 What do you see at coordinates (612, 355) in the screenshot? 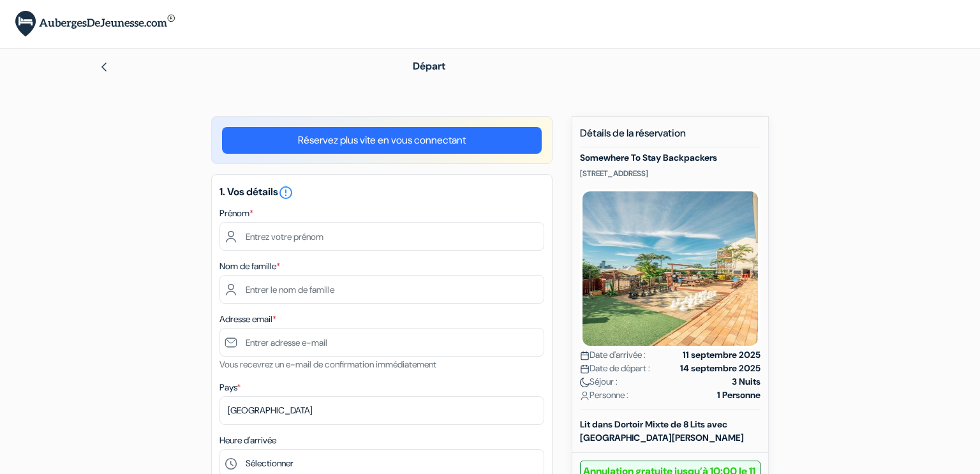
I see `span: Date d'arrivée :` at bounding box center [612, 355].